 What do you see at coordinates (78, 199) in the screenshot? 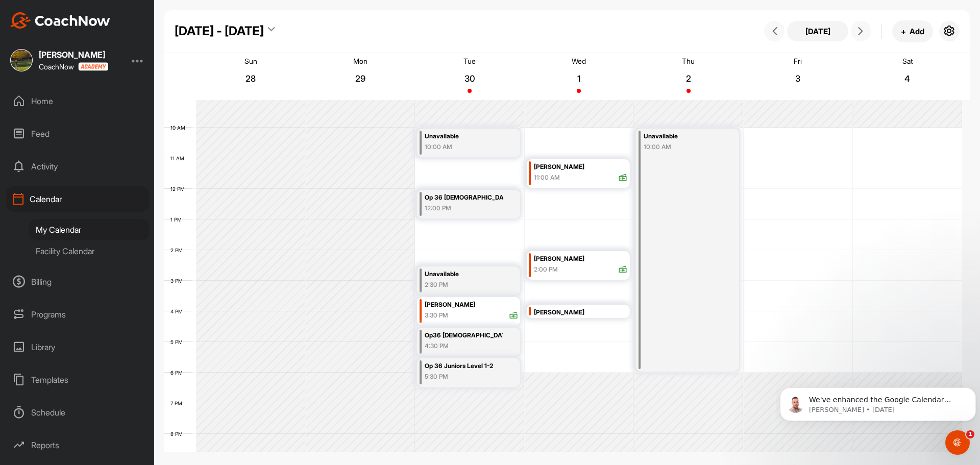
I see `div: Calendar` at bounding box center [78, 199].